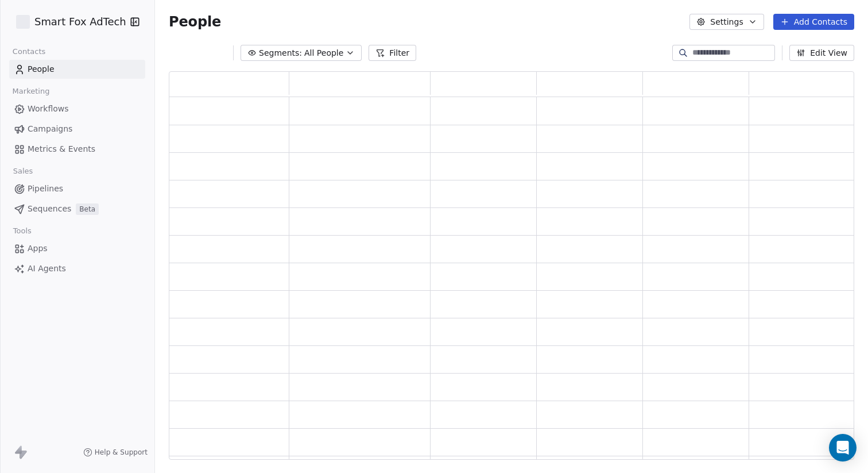 This screenshot has height=473, width=868. What do you see at coordinates (23, 171) in the screenshot?
I see `span: Sales` at bounding box center [23, 171].